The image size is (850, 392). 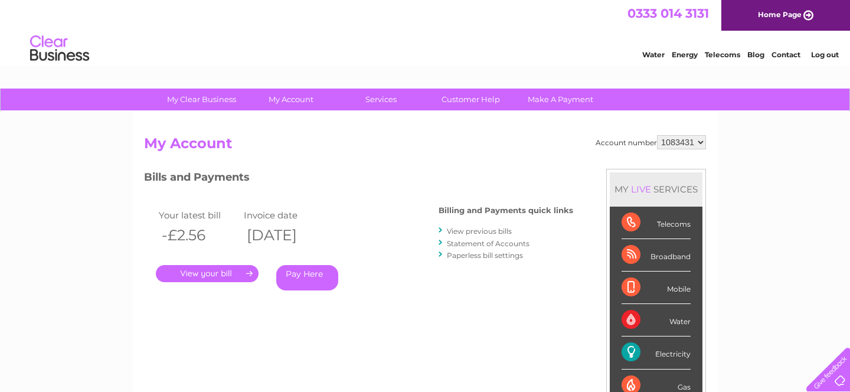 What do you see at coordinates (381, 99) in the screenshot?
I see `a: Services` at bounding box center [381, 99].